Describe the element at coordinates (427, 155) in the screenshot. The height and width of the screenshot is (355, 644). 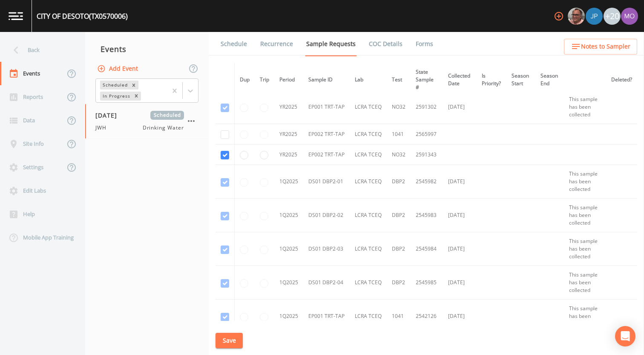
I see `td: 2591343` at that location.